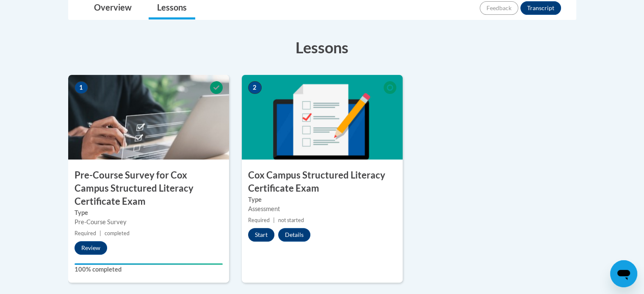 The height and width of the screenshot is (294, 644). Describe the element at coordinates (294, 235) in the screenshot. I see `button: Details` at that location.